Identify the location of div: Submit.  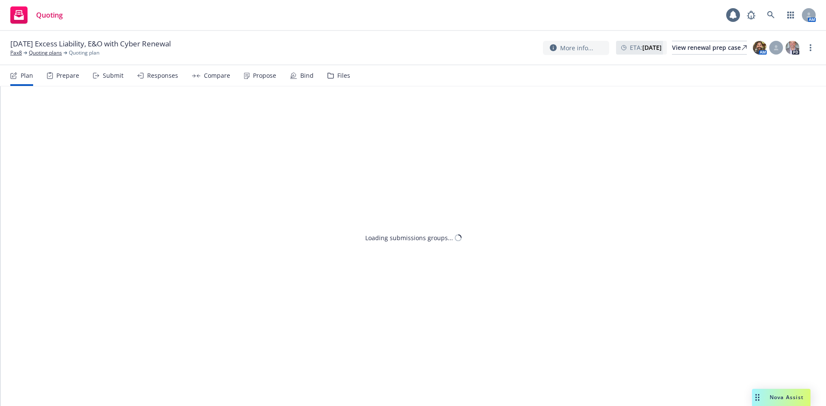
(113, 76).